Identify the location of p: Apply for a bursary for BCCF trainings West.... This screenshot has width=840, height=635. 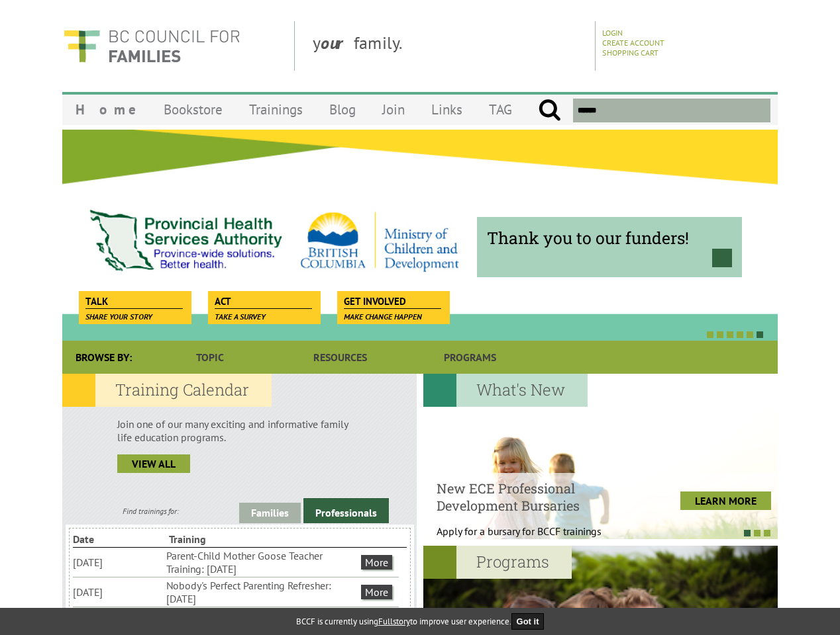
(535, 538).